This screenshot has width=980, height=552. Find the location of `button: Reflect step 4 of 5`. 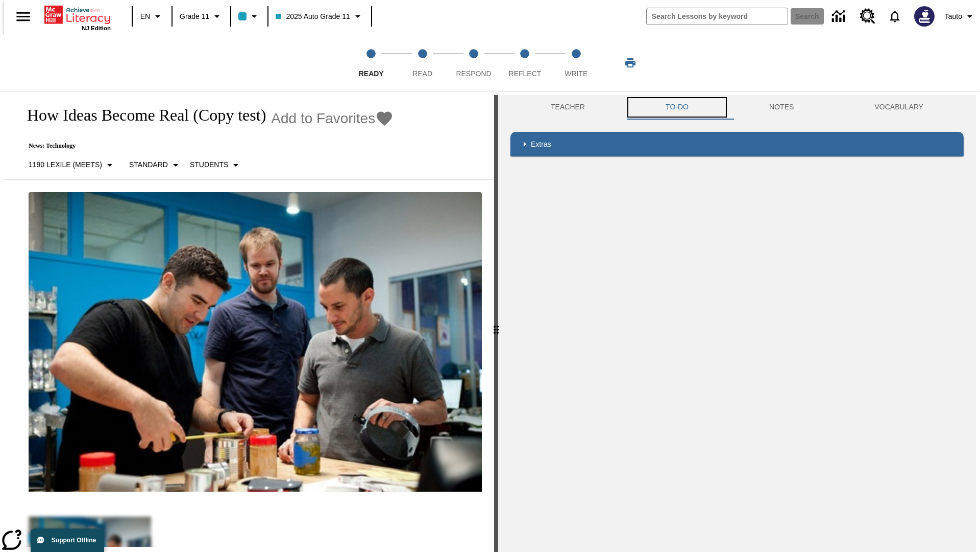

button: Reflect step 4 of 5 is located at coordinates (525, 63).